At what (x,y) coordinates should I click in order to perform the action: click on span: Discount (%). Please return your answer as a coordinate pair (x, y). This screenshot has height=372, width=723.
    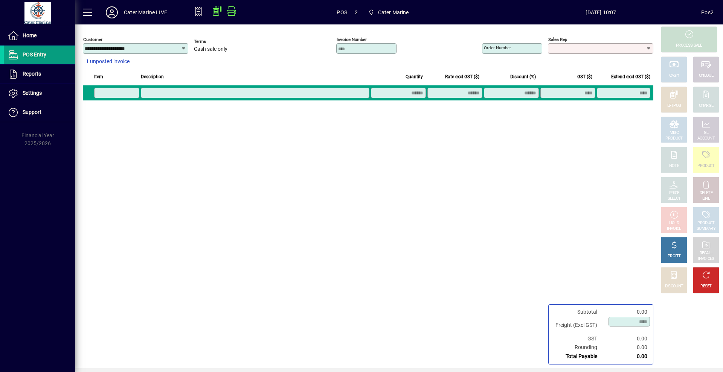
    Looking at the image, I should click on (523, 77).